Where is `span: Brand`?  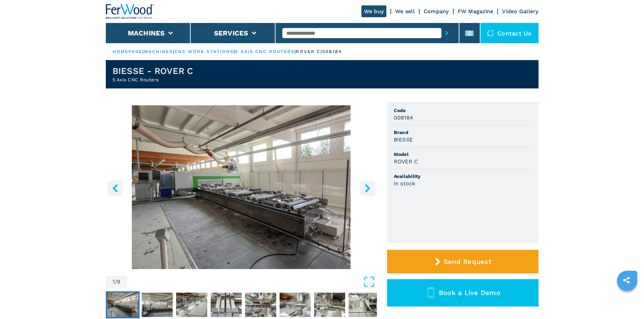
span: Brand is located at coordinates (462, 132).